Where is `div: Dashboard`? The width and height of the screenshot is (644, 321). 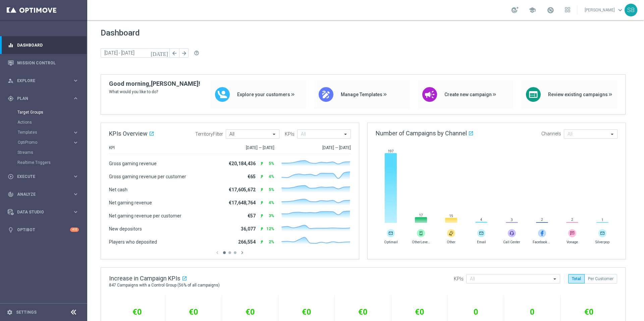
div: Dashboard is located at coordinates (43, 45).